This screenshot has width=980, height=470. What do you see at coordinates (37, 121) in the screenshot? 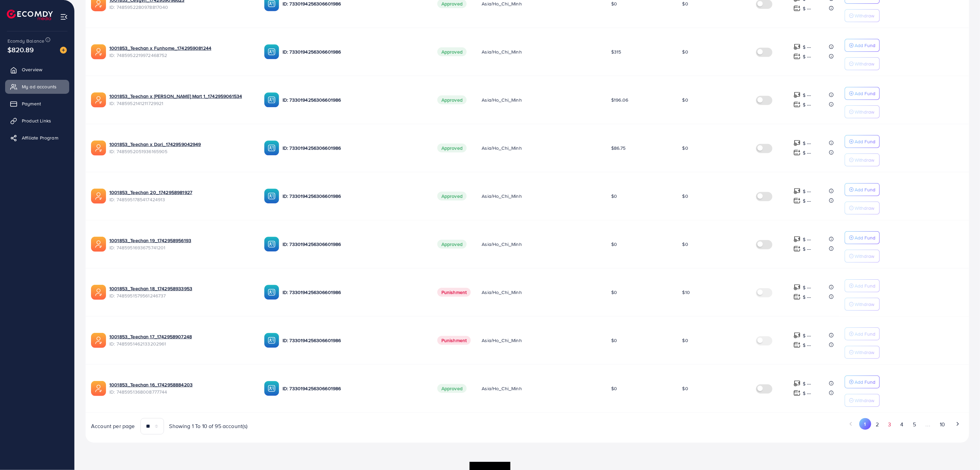
I see `a: Product Links` at bounding box center [37, 121].